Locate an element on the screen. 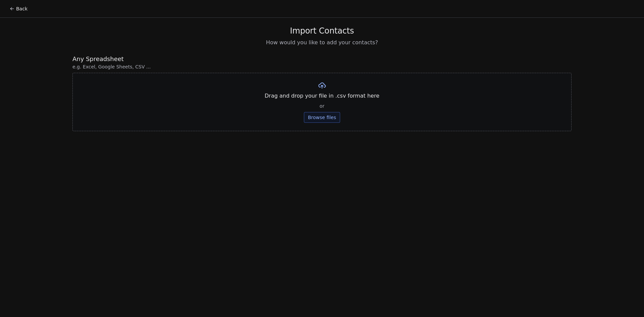 The image size is (644, 317). span: or is located at coordinates (322, 106).